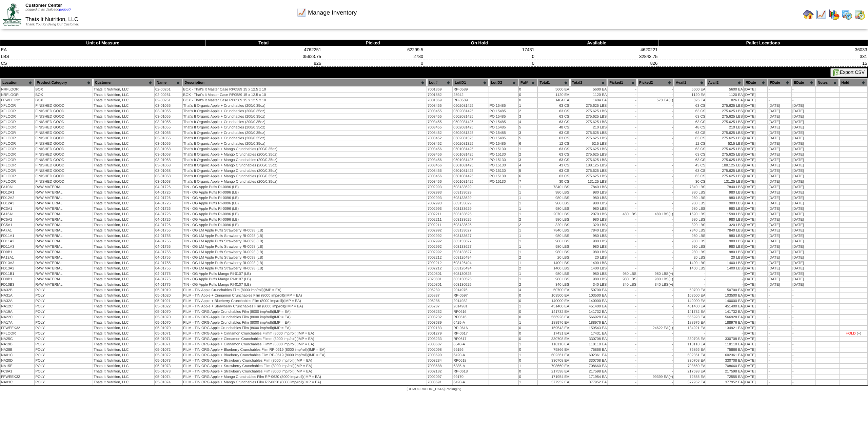 The width and height of the screenshot is (868, 445). What do you see at coordinates (725, 90) in the screenshot?
I see `td: 5600 EA` at bounding box center [725, 90].